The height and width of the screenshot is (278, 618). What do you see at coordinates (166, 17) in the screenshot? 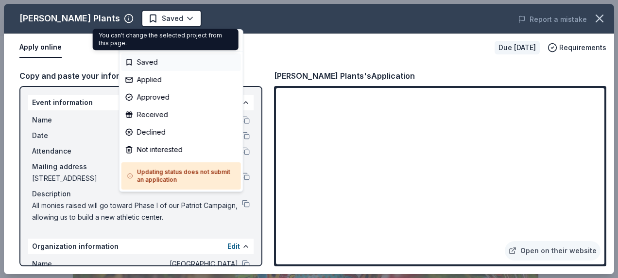
I see `span: Chili Cook-off Silent Auction` at bounding box center [166, 17].